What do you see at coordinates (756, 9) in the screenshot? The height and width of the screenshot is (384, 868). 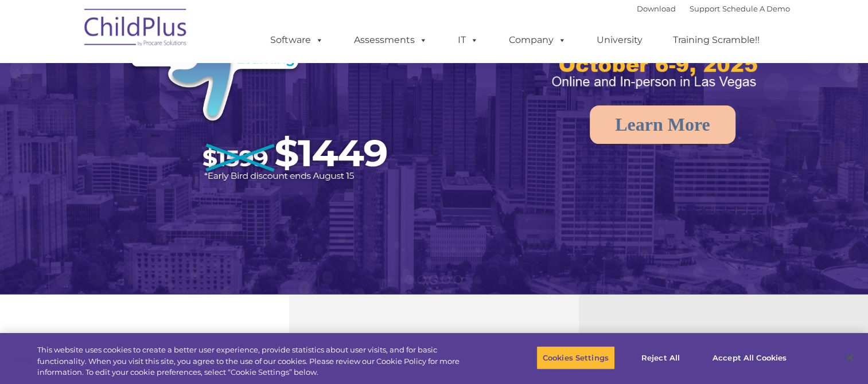 I see `a: Schedule A Demo` at bounding box center [756, 9].